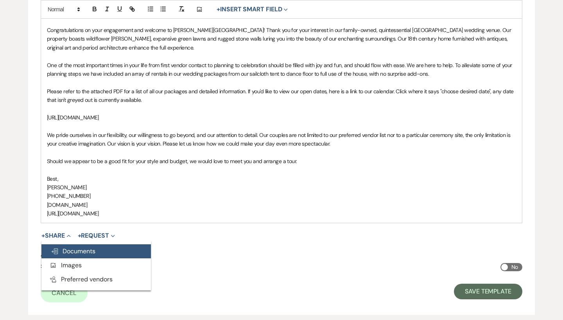  I want to click on span: Best,, so click(52, 179).